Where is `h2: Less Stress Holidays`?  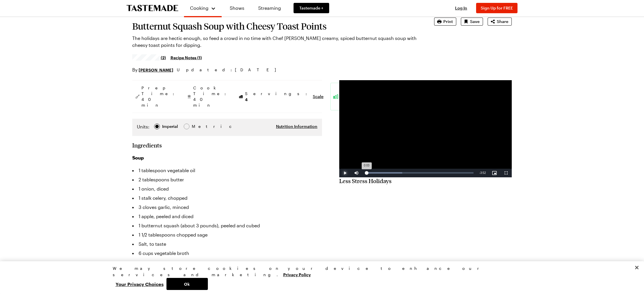 h2: Less Stress Holidays is located at coordinates (425, 181).